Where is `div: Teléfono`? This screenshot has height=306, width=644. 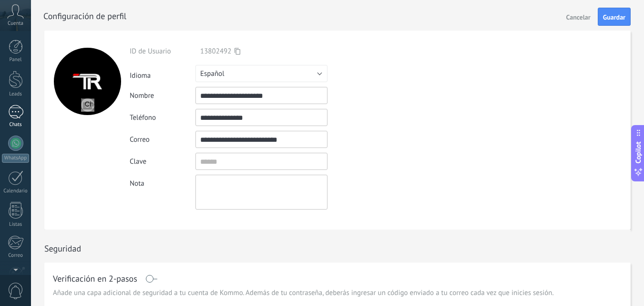
div: Teléfono is located at coordinates (163, 118).